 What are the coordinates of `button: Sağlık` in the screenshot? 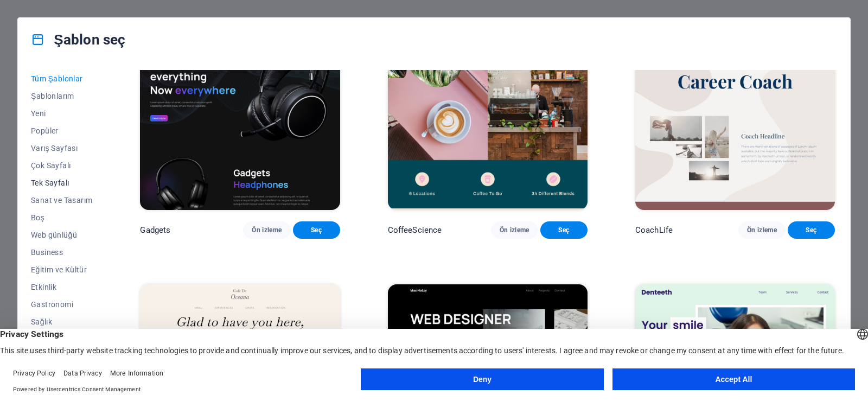 It's located at (62, 322).